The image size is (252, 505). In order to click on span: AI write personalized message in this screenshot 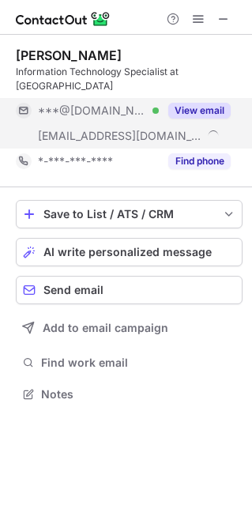, I will do `click(127, 252)`.